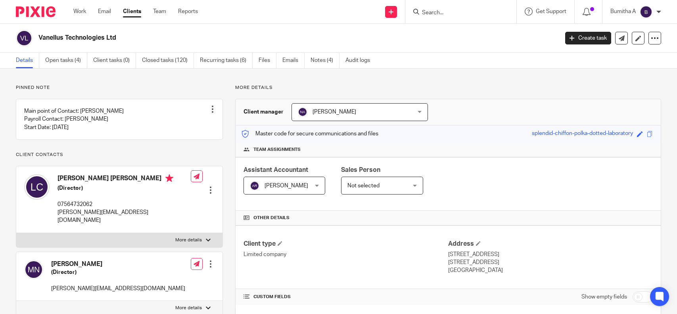  Describe the element at coordinates (263, 112) in the screenshot. I see `h3: Client manager` at that location.